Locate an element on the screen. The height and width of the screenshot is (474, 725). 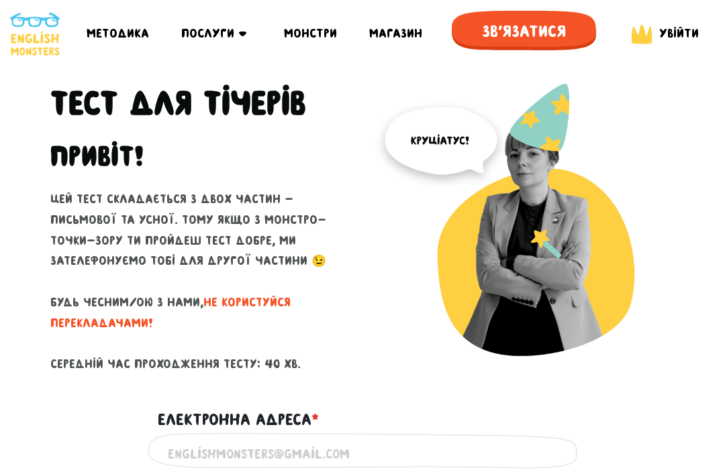
span: Увійти is located at coordinates (678, 34).